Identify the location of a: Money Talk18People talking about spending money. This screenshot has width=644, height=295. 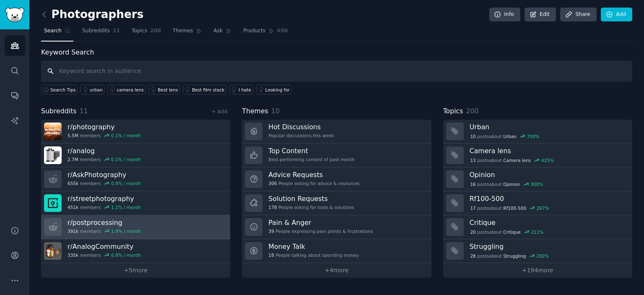
(337, 251).